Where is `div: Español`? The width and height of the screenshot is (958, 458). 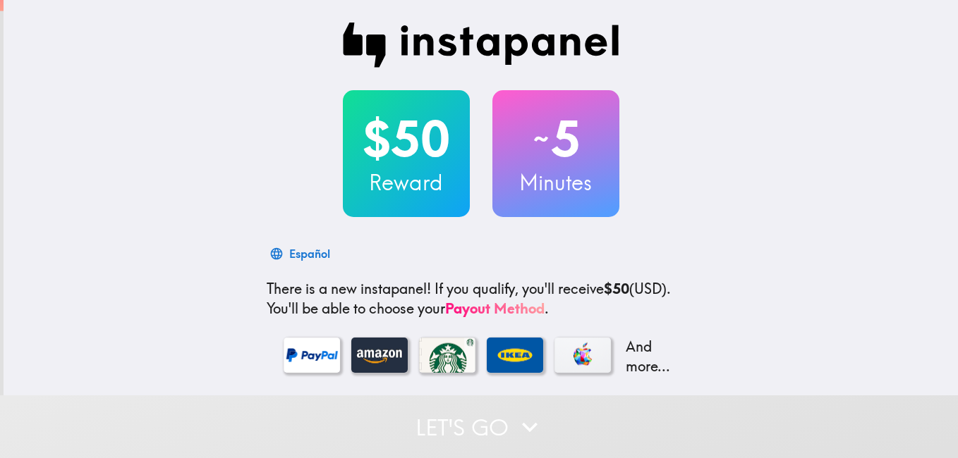 div: Español is located at coordinates (310, 254).